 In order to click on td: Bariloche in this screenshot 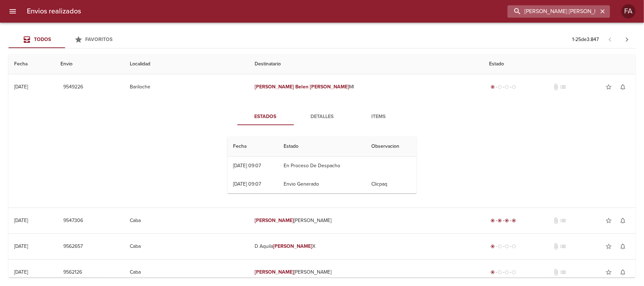, I will do `click(187, 87)`.